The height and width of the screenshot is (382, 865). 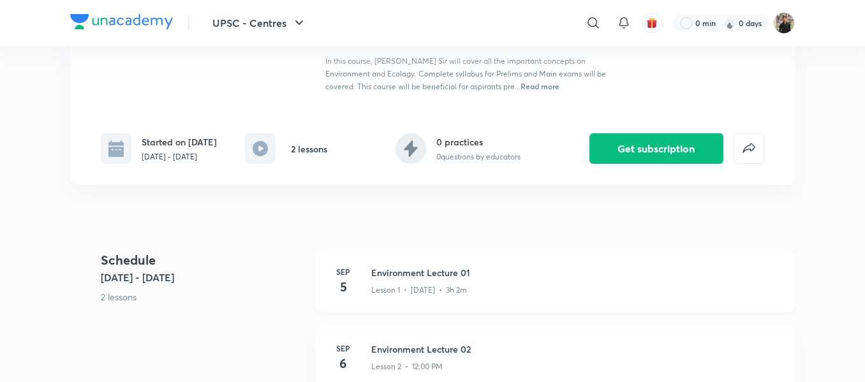 What do you see at coordinates (121, 23) in the screenshot?
I see `a: Company Logo` at bounding box center [121, 23].